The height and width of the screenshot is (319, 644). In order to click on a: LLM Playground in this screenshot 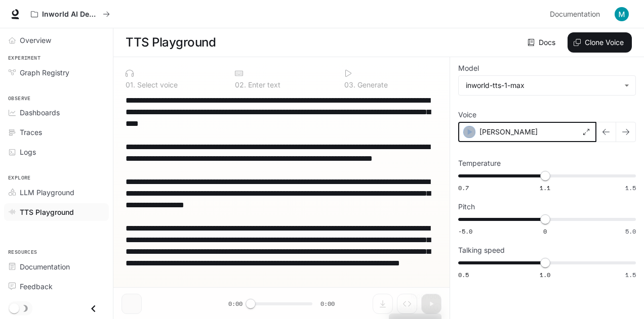, I will do `click(56, 192)`.